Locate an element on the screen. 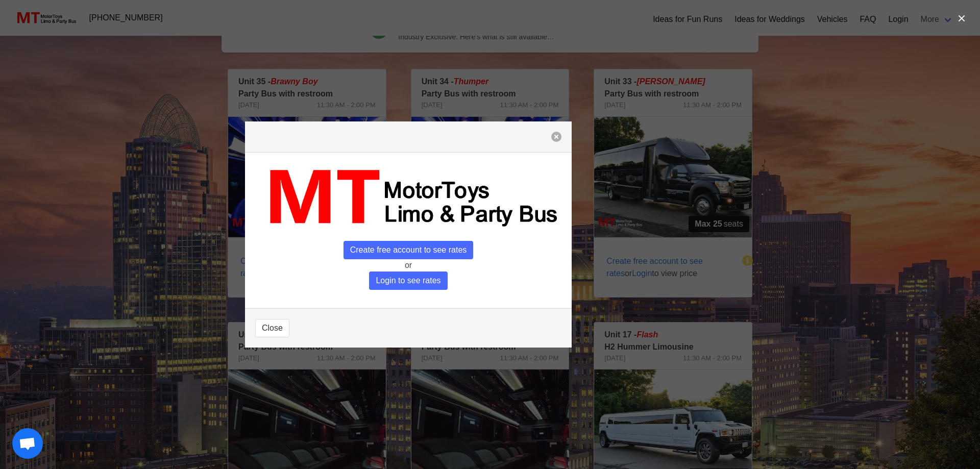 The width and height of the screenshot is (980, 469). button: Close is located at coordinates (272, 328).